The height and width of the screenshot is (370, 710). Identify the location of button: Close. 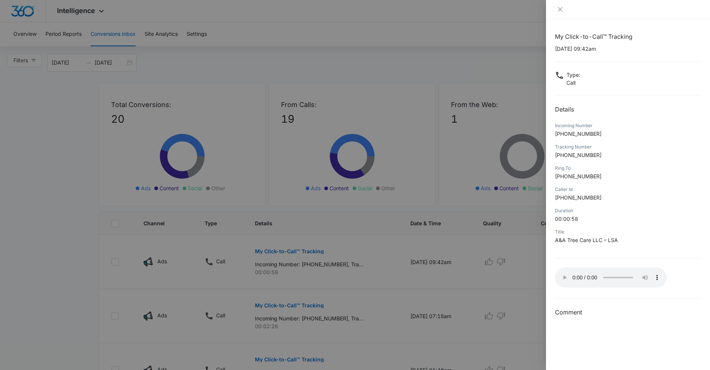
(560, 9).